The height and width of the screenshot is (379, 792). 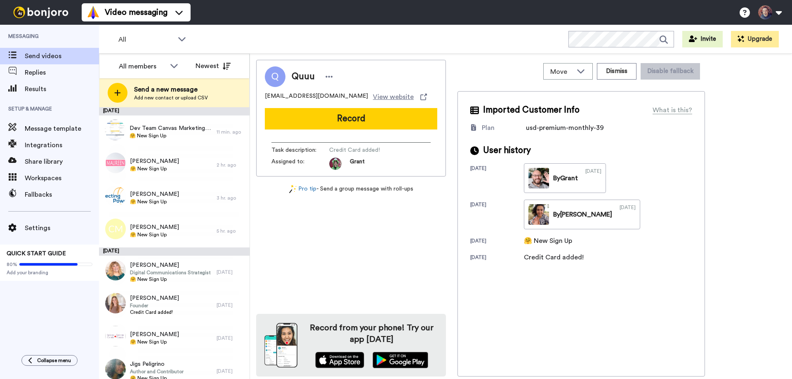 What do you see at coordinates (539, 178) in the screenshot?
I see `img: c461da9e-e5e2-4706-92f9-550e74781960_0000.jpg` at bounding box center [539, 178].